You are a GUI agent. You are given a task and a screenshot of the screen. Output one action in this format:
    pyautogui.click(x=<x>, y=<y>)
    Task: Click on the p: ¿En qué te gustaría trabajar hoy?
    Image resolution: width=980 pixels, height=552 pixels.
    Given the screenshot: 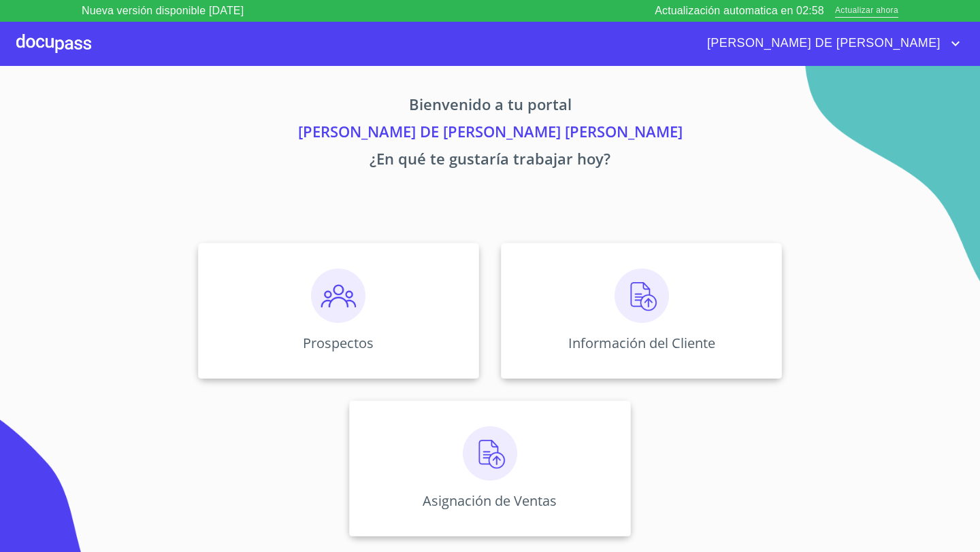 What is the action you would take?
    pyautogui.click(x=490, y=162)
    